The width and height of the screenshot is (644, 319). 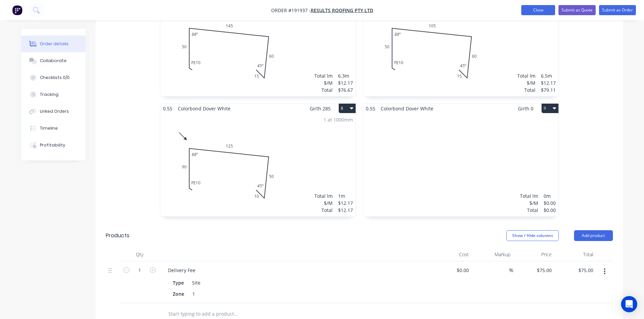 I want to click on div: $79.11, so click(x=549, y=90).